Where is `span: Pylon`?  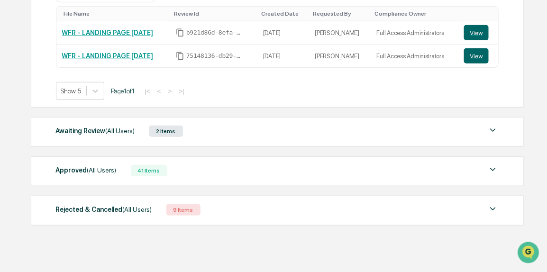 span: Pylon is located at coordinates (104, 164).